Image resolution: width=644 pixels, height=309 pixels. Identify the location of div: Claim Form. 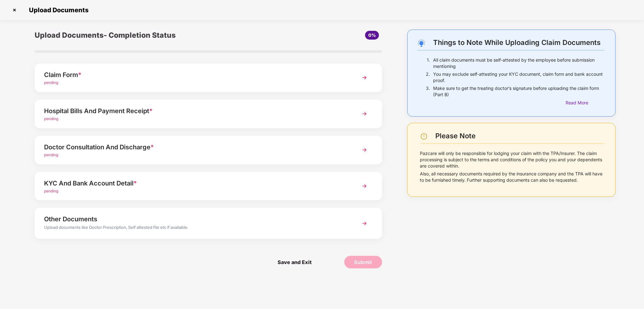
(194, 75).